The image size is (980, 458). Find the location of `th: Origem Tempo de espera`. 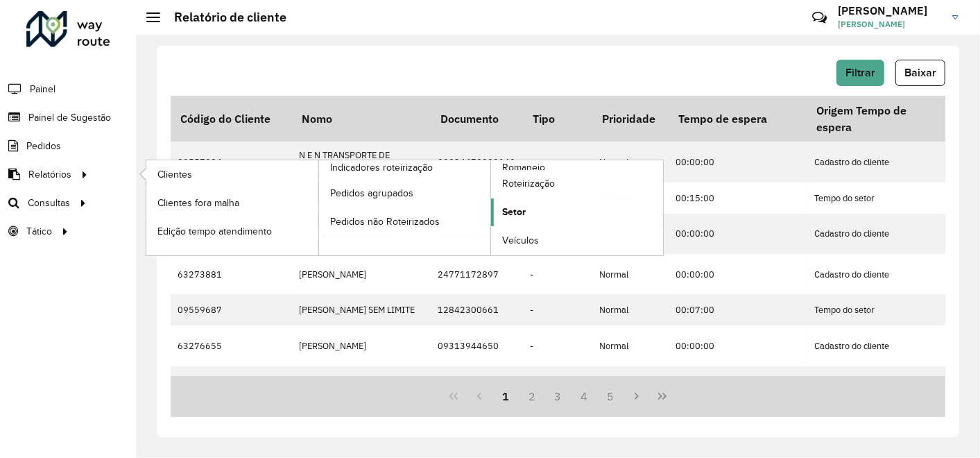

th: Origem Tempo de espera is located at coordinates (877, 119).